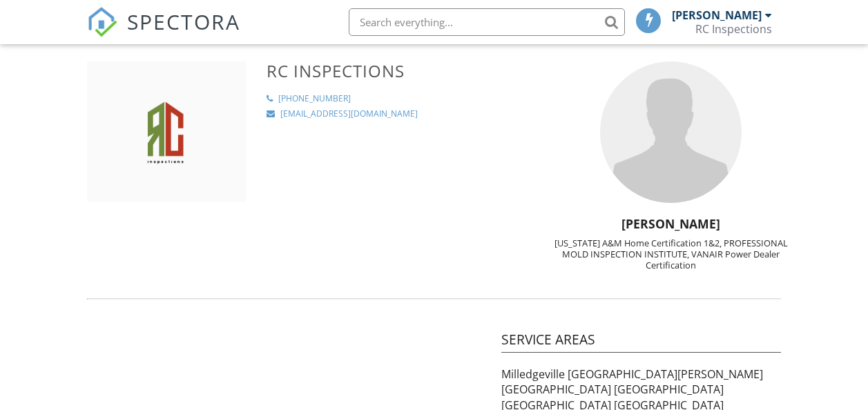 The width and height of the screenshot is (868, 410). Describe the element at coordinates (183, 21) in the screenshot. I see `span: SPECTORA` at that location.